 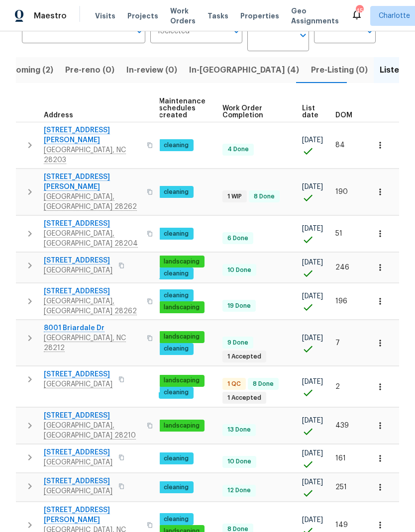 I want to click on span: 4 Done, so click(x=238, y=149).